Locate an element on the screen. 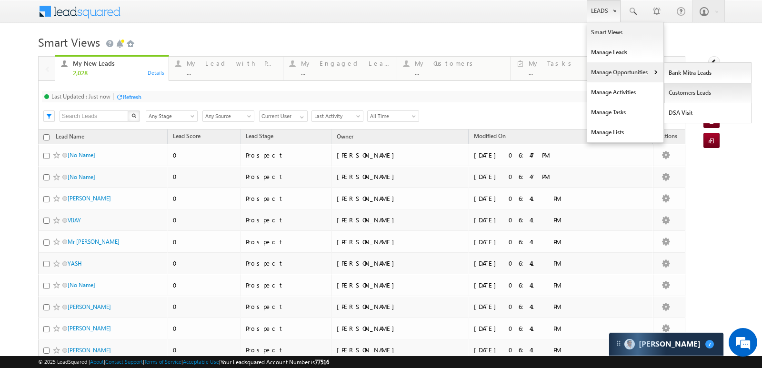 This screenshot has height=368, width=762. div: My Lead with Pending Tasks is located at coordinates (232, 63).